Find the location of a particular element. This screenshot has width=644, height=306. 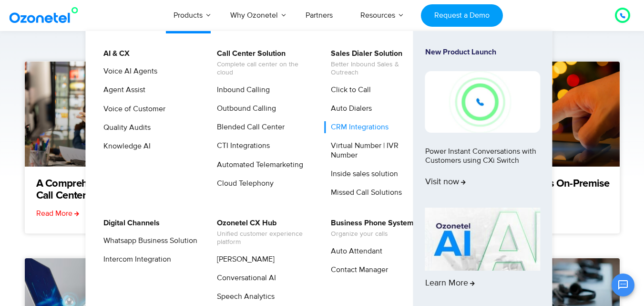

a: CTI Integrations is located at coordinates (241, 146).